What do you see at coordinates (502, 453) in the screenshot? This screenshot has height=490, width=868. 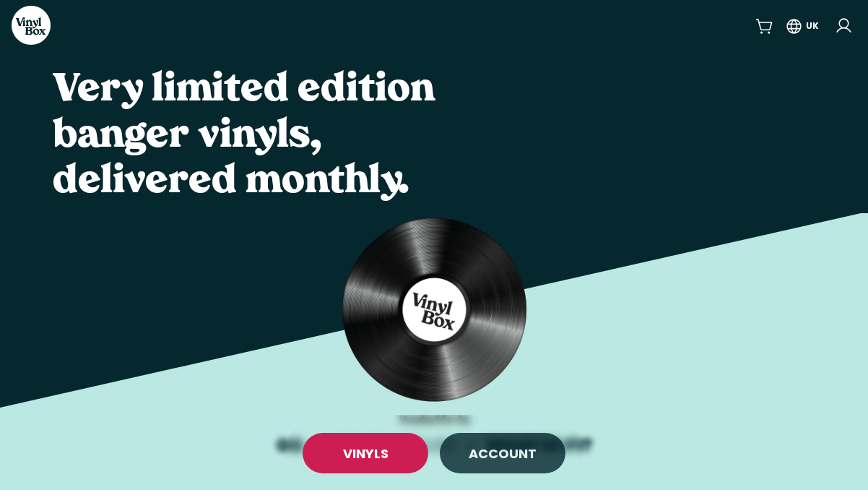 I see `a: Account` at bounding box center [502, 453].